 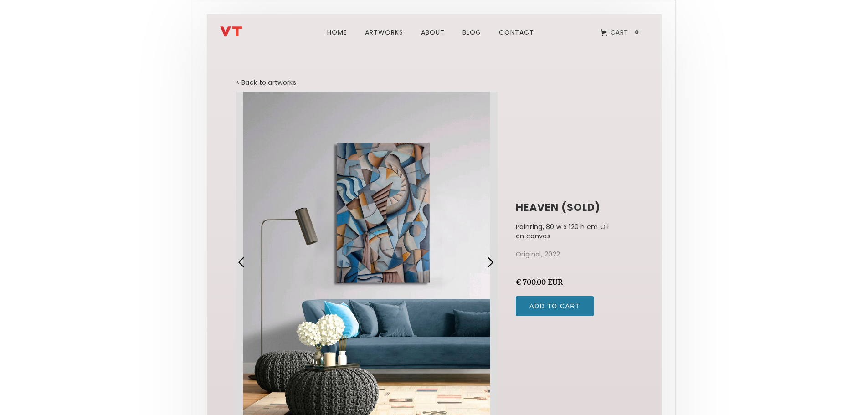 I want to click on a: ARTWORks, so click(x=384, y=32).